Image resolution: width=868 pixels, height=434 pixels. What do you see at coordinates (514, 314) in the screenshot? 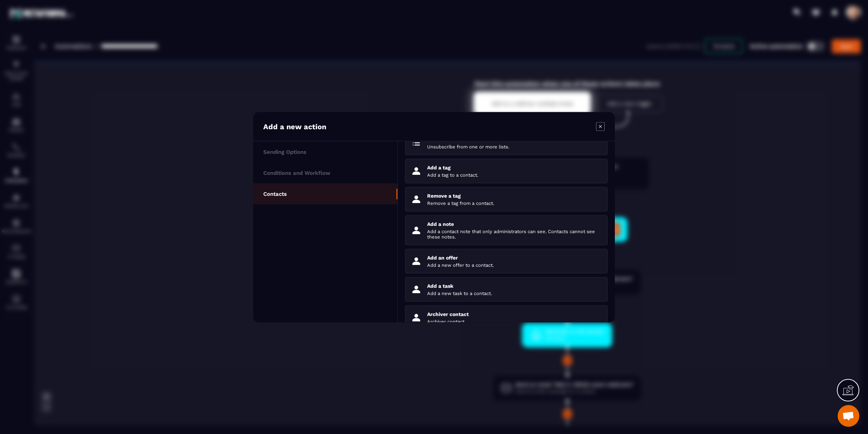
I see `p: Archiver contact` at bounding box center [514, 314].